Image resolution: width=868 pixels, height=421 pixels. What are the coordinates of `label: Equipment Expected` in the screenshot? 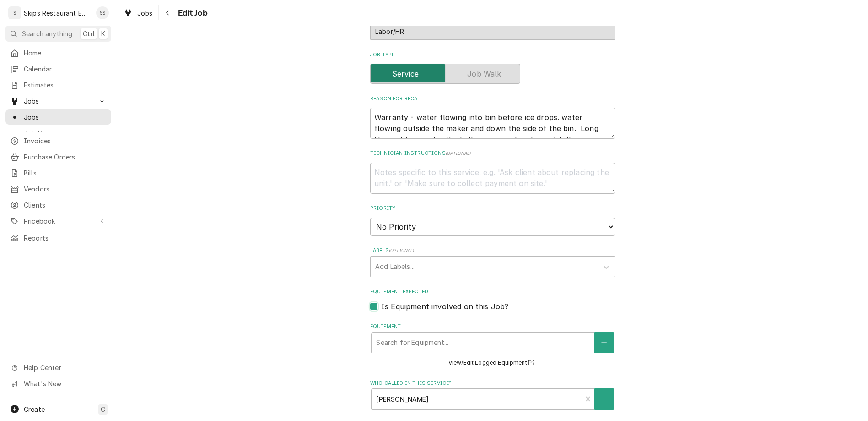 It's located at (492, 292).